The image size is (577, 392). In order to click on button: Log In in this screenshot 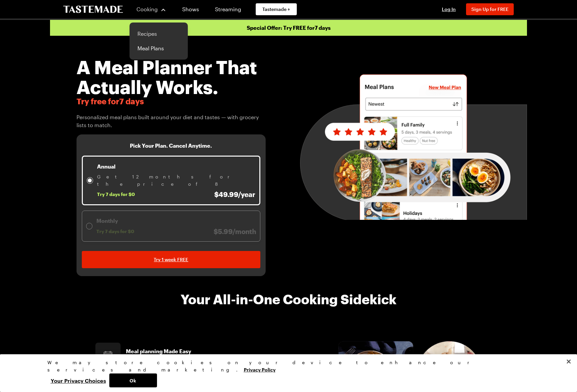, I will do `click(449, 9)`.